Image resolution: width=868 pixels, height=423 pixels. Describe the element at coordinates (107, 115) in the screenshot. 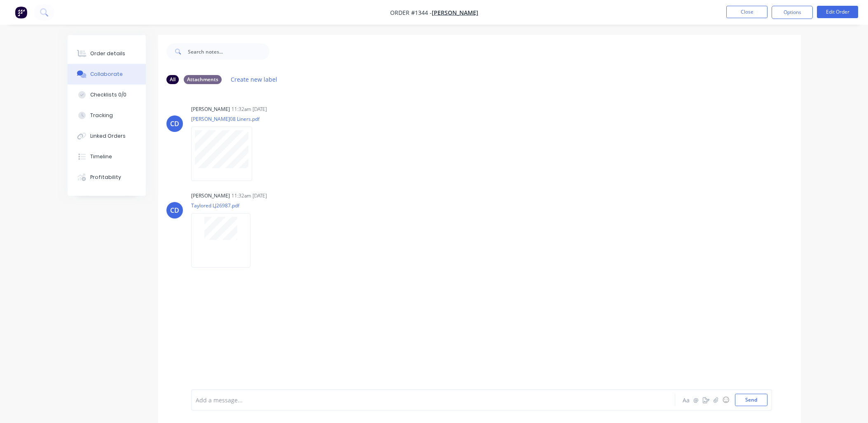

I see `button: Tracking` at that location.